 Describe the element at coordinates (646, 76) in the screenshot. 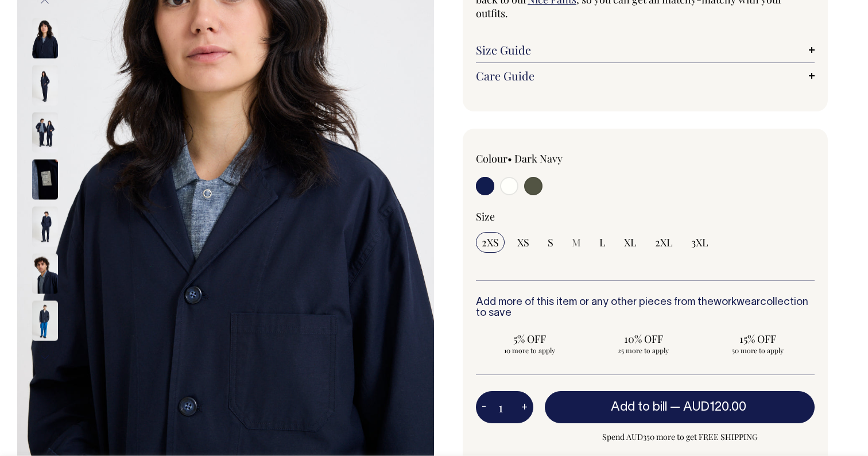

I see `a: Care Guide` at that location.